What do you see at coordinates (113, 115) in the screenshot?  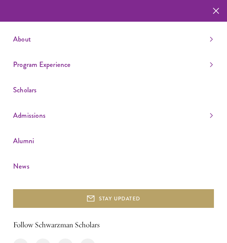 I see `a: Admissions` at bounding box center [113, 115].